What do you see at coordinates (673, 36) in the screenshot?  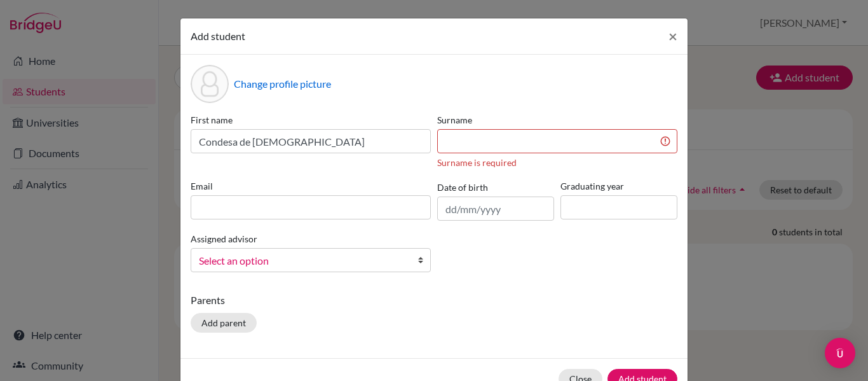 I see `button: Close` at bounding box center [673, 36].